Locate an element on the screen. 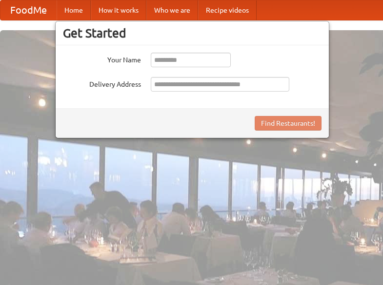 This screenshot has width=383, height=285. a: Recipe videos is located at coordinates (227, 10).